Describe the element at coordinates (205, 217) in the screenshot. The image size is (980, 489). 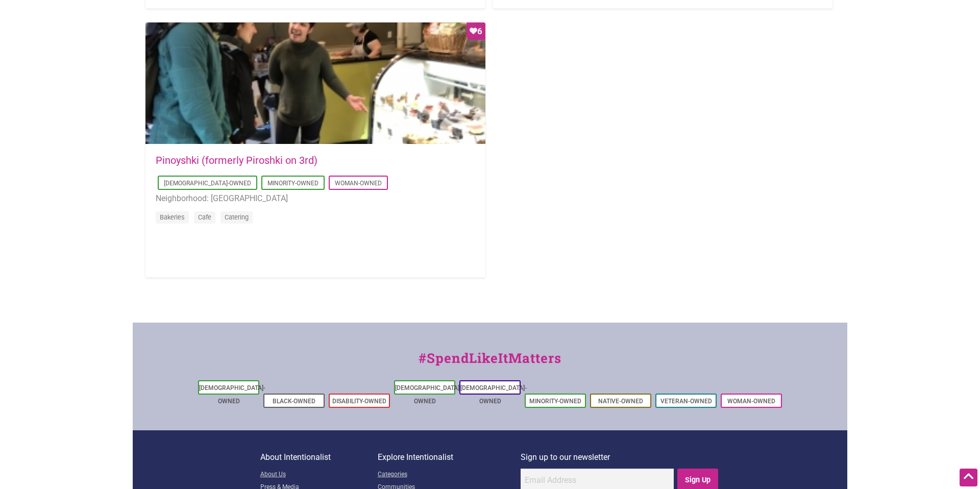
I see `a: Cafe` at that location.